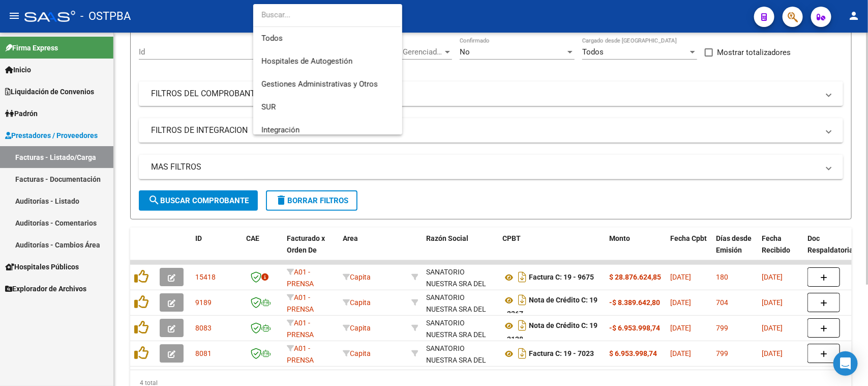 The width and height of the screenshot is (868, 386). What do you see at coordinates (269, 107) in the screenshot?
I see `span: SUR` at bounding box center [269, 107].